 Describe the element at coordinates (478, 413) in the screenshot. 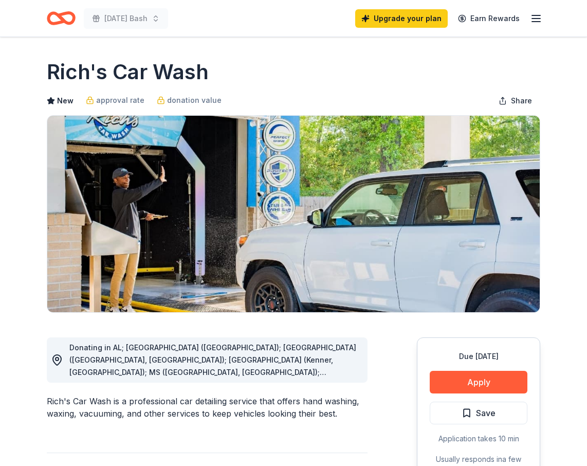

I see `button: Save` at that location.